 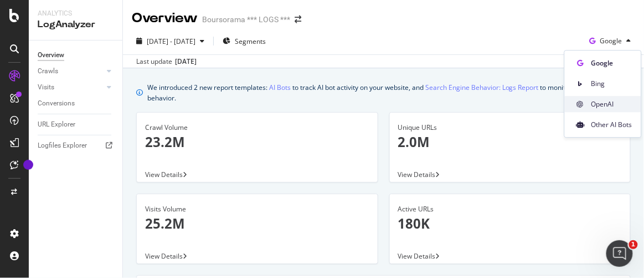 I want to click on span: Segments, so click(x=250, y=41).